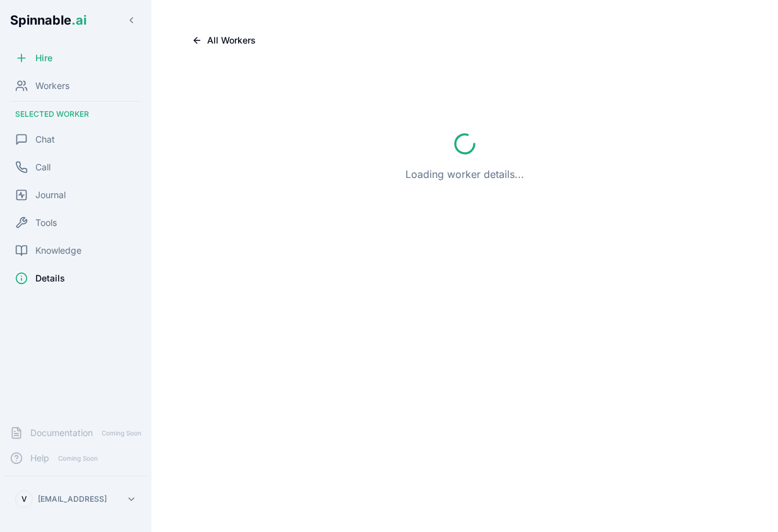  What do you see at coordinates (51, 195) in the screenshot?
I see `span: Journal` at bounding box center [51, 195].